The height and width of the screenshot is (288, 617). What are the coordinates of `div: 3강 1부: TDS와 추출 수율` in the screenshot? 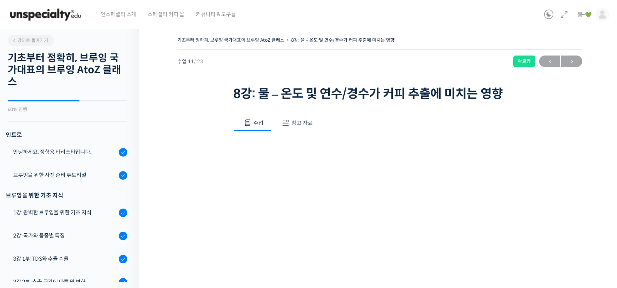 It's located at (65, 259).